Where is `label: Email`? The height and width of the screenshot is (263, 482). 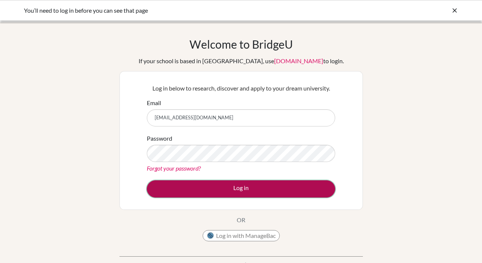
label: Email is located at coordinates (154, 103).